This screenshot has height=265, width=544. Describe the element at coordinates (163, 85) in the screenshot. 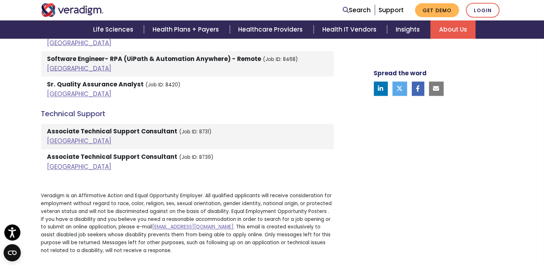

I see `small: (Job ID: 8420)` at that location.